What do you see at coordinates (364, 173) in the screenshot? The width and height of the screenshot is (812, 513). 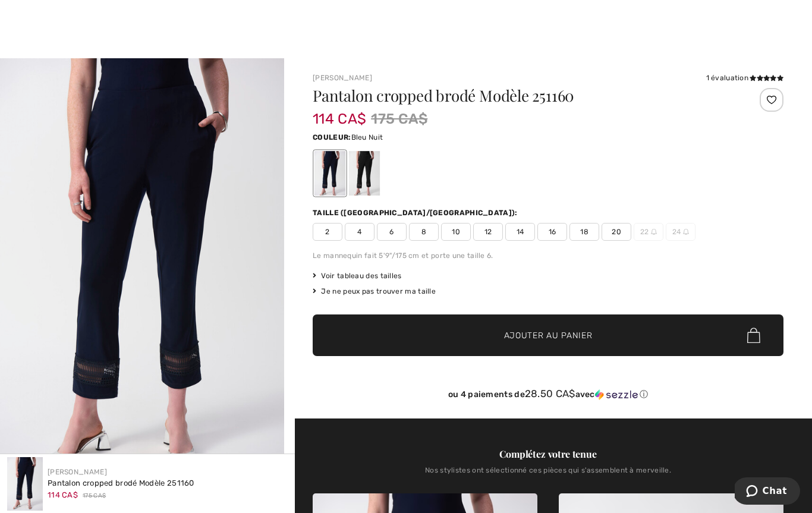 I see `div: Noir` at bounding box center [364, 173].